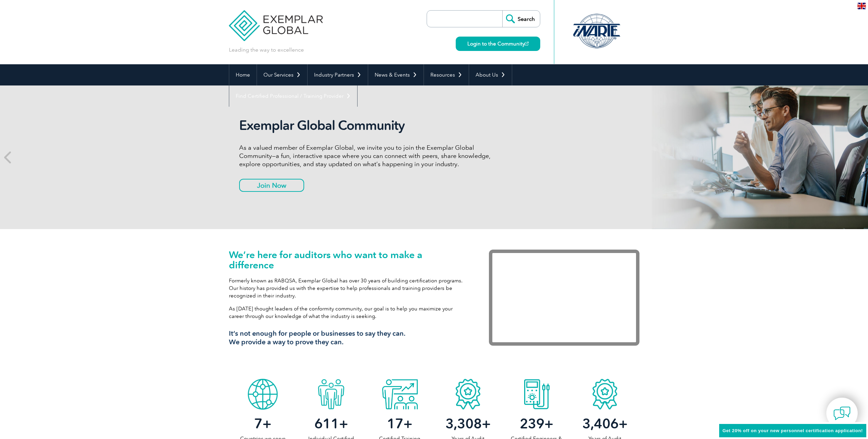 Image resolution: width=868 pixels, height=439 pixels. I want to click on p: Formerly known as RABQSA, Exemplar Global has over 30 years of building certification programs. O..., so click(349, 288).